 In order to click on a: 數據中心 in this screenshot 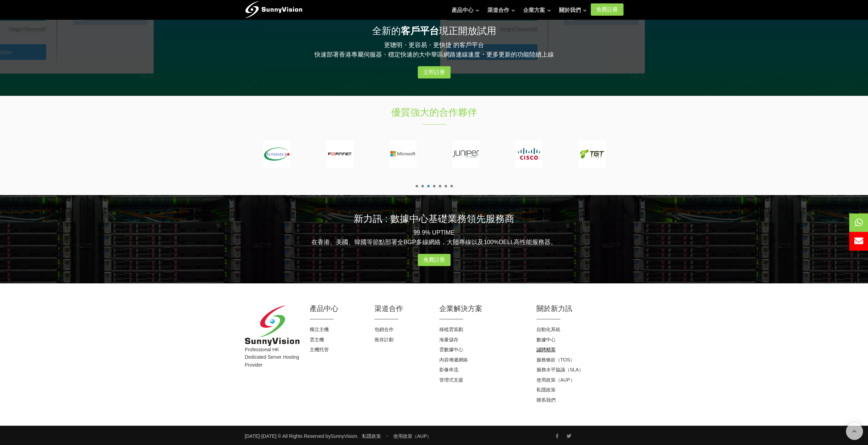, I will do `click(546, 340)`.